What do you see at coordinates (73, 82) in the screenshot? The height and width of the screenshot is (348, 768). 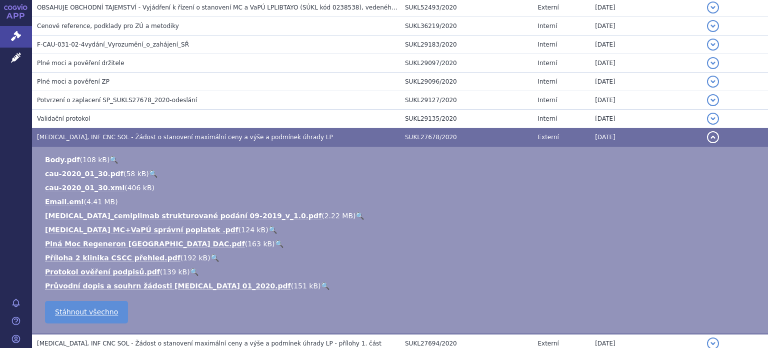 I see `span: Plné moci a pověření ZP` at bounding box center [73, 82].